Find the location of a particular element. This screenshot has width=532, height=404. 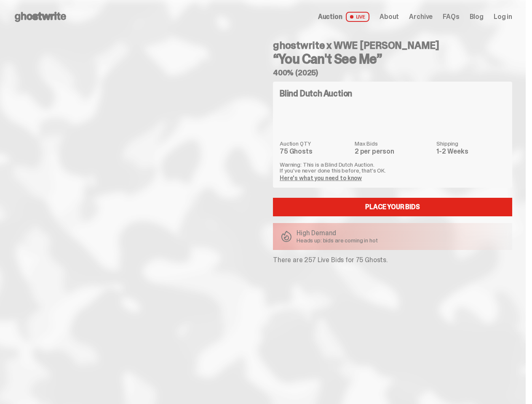

span: Log in is located at coordinates (503, 17).